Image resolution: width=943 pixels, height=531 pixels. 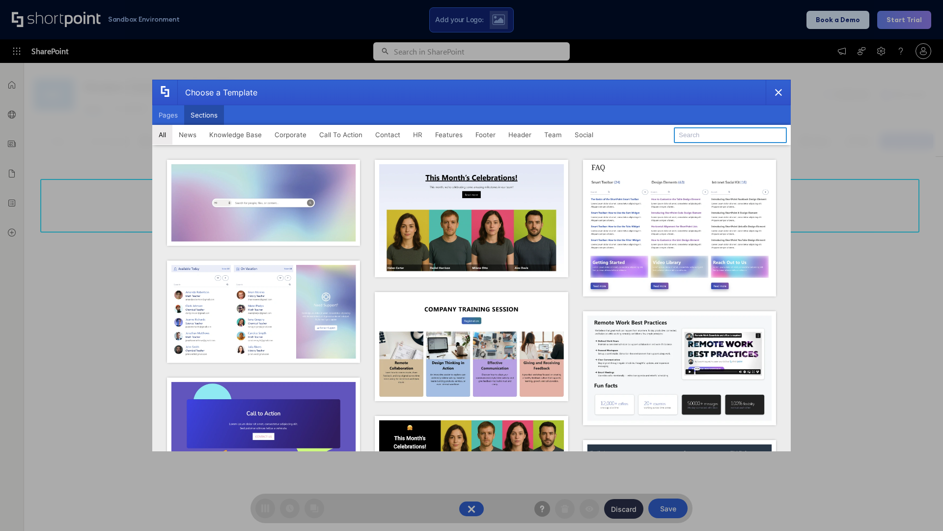 I want to click on button: Knowledge Base, so click(x=235, y=135).